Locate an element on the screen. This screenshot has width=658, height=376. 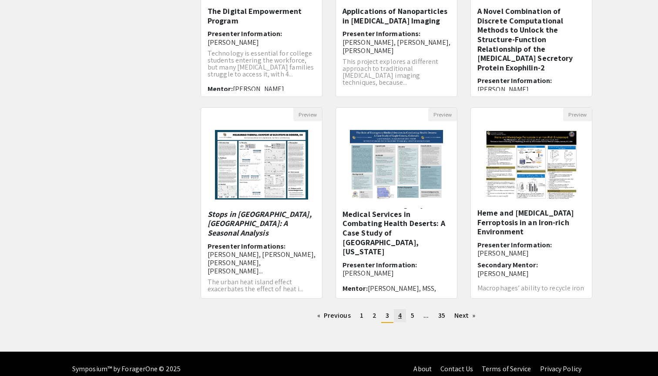
img: <p><em style="color: inherit;">Thermal Comfort at Urban Bus Stops in Denver, CO: A Seasonal Analy... is located at coordinates (261, 165).